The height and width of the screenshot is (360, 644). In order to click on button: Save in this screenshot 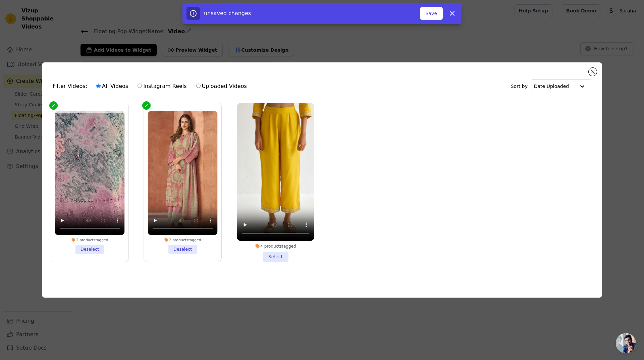, I will do `click(431, 14)`.